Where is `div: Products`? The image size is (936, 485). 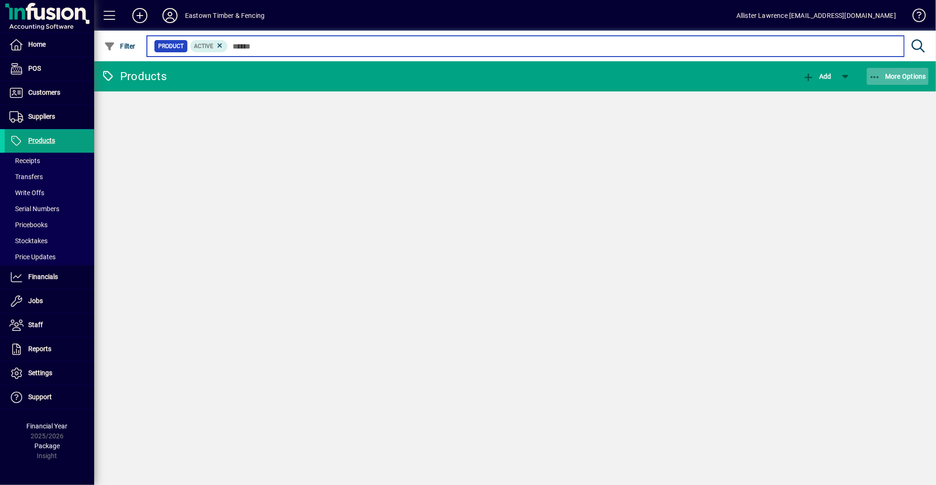 div: Products is located at coordinates (134, 76).